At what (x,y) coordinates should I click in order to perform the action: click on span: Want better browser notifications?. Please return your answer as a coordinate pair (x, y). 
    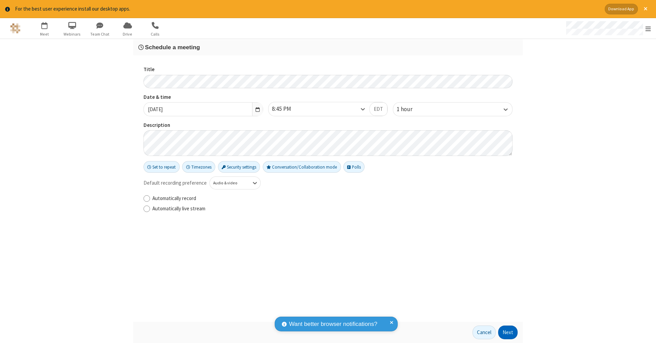
    Looking at the image, I should click on (333, 324).